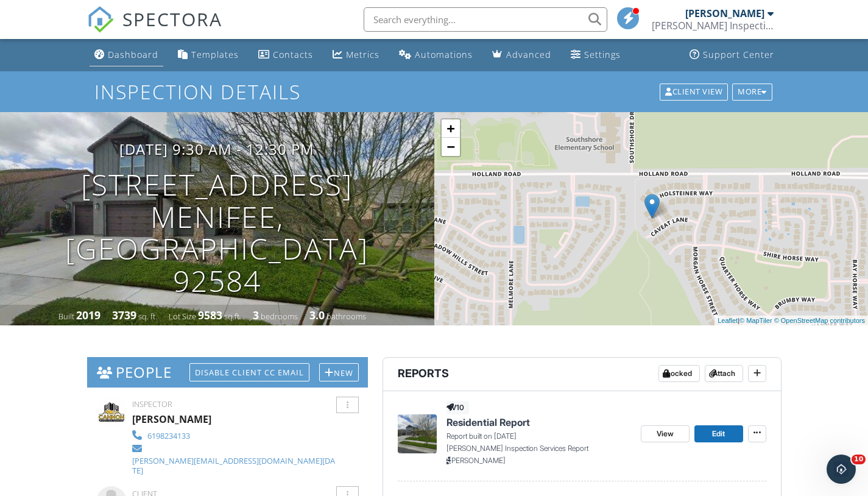 The width and height of the screenshot is (868, 496). What do you see at coordinates (753, 92) in the screenshot?
I see `div: More` at bounding box center [753, 92].